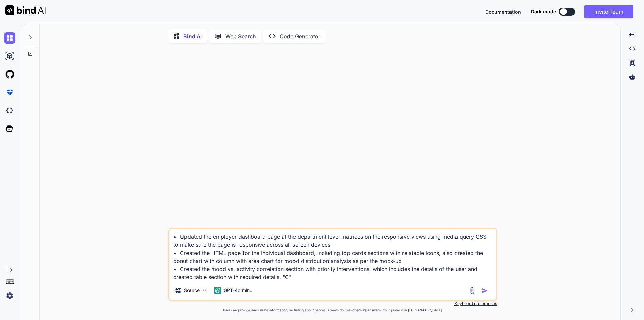  Describe the element at coordinates (10, 92) in the screenshot. I see `img: premium` at that location.